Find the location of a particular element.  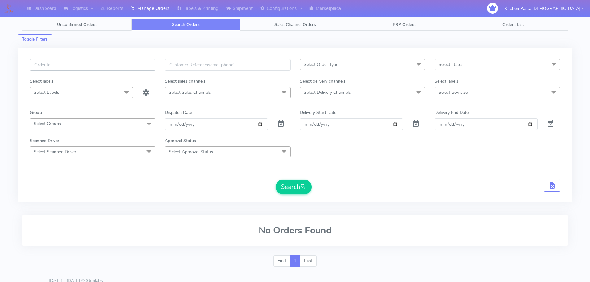

span: Sales Channel Orders is located at coordinates (295, 24).